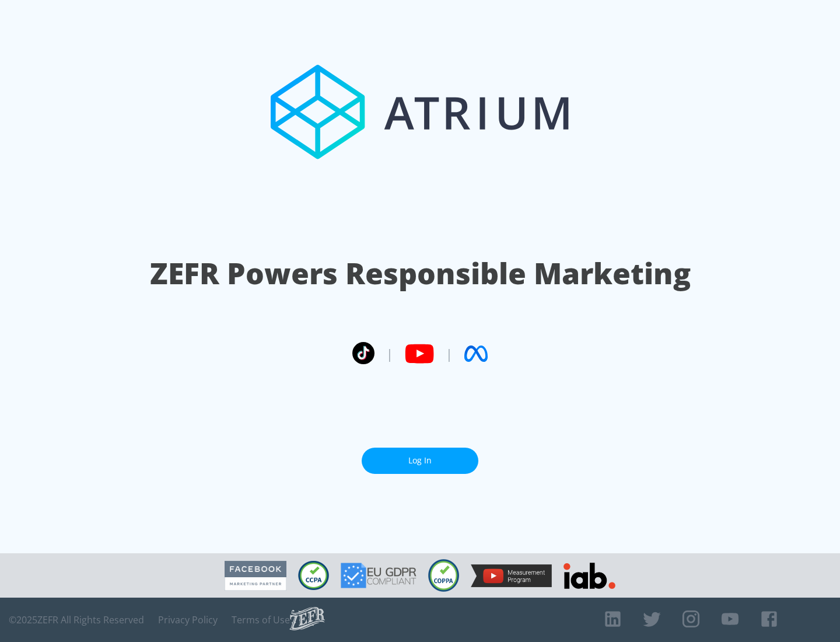  What do you see at coordinates (76, 619) in the screenshot?
I see `span: © 2025 ZEFR All Rights Reserved` at bounding box center [76, 619].